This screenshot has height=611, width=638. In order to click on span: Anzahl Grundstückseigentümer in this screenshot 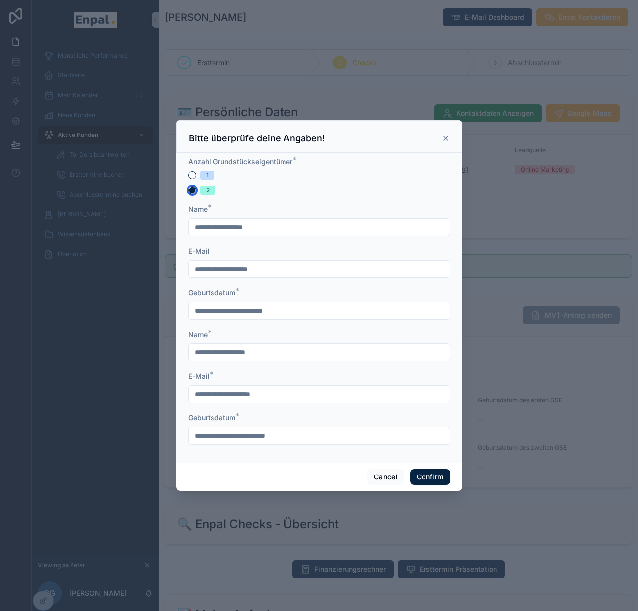, I will do `click(240, 161)`.